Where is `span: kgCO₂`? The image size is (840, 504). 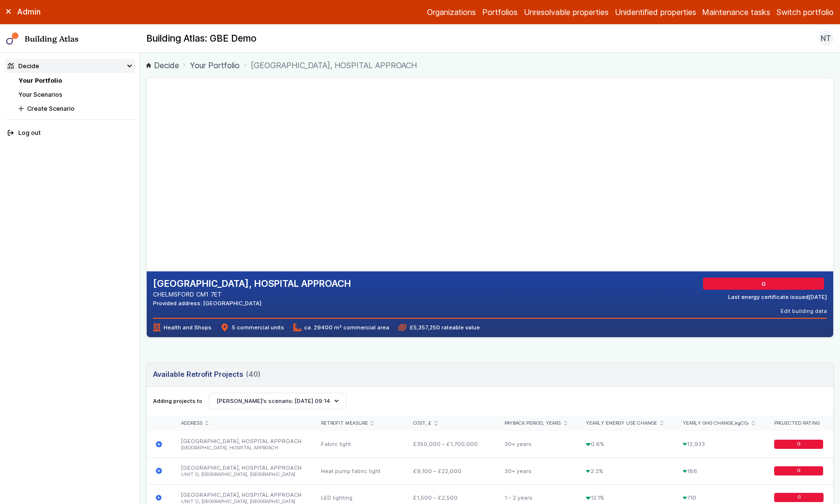 span: kgCO₂ is located at coordinates (742, 422).